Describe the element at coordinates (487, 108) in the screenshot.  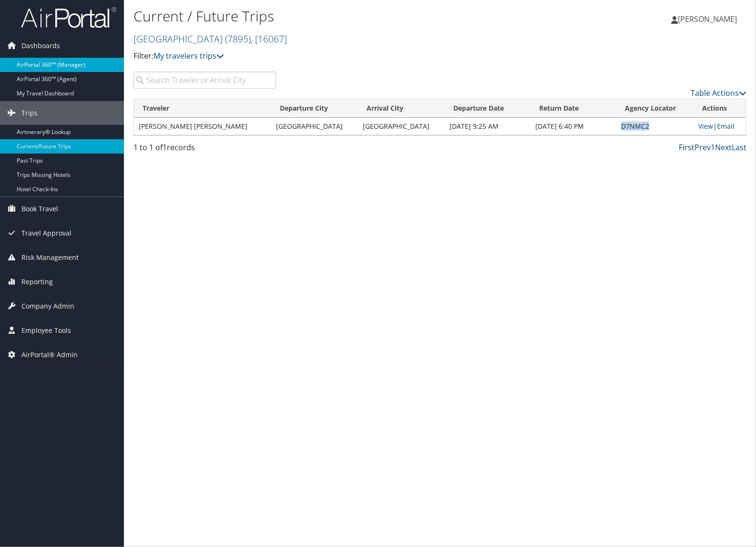
I see `th: Departure Date: activate to sort column descending` at that location.